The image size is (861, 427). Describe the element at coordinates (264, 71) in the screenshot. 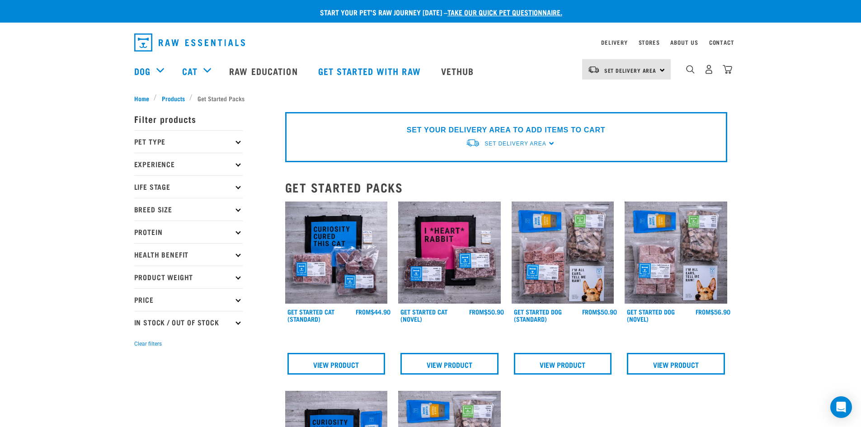

I see `a: Raw Education` at that location.